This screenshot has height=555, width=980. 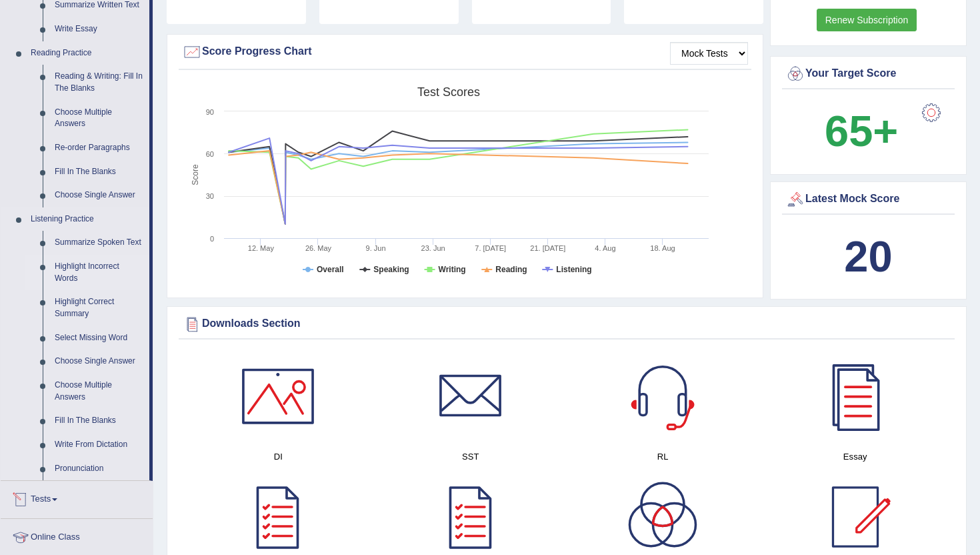 What do you see at coordinates (98, 243) in the screenshot?
I see `a: Summarize Spoken Text` at bounding box center [98, 243].